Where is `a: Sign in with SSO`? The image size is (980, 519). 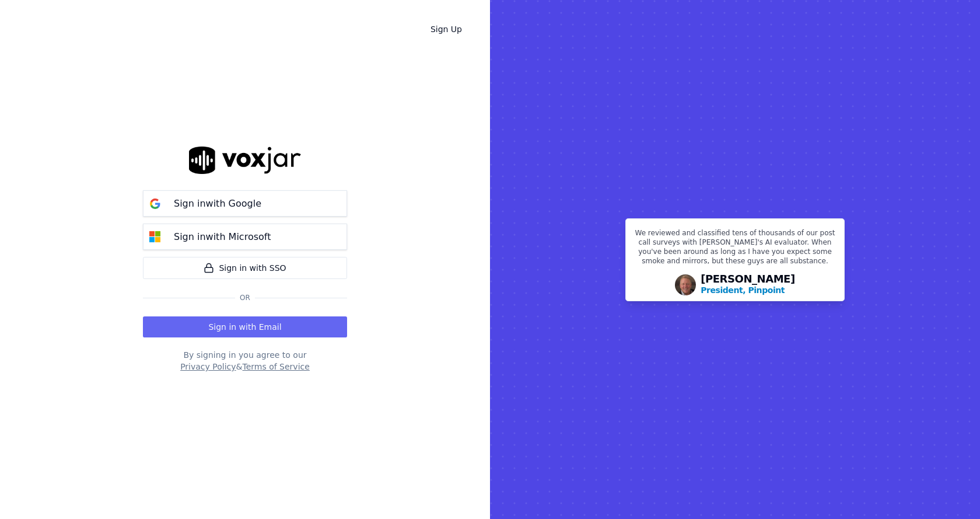
a: Sign in with SSO is located at coordinates (245, 268).